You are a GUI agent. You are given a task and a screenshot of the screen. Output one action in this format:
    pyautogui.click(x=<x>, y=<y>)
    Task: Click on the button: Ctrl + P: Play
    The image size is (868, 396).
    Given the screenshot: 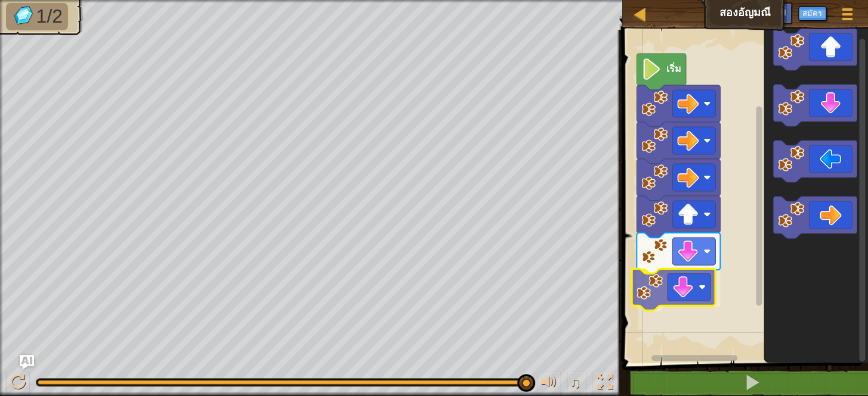 What is the action you would take?
    pyautogui.click(x=18, y=384)
    